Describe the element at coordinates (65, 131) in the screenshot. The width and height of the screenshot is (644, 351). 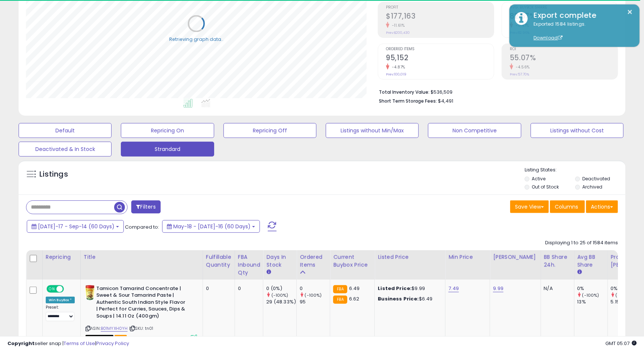
I see `button: Default` at that location.